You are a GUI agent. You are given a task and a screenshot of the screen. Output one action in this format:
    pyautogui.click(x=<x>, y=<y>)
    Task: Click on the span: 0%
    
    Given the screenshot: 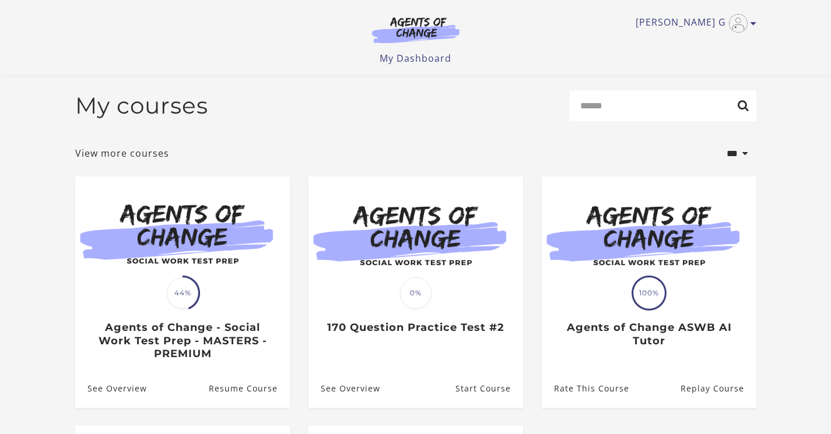 What is the action you would take?
    pyautogui.click(x=416, y=293)
    